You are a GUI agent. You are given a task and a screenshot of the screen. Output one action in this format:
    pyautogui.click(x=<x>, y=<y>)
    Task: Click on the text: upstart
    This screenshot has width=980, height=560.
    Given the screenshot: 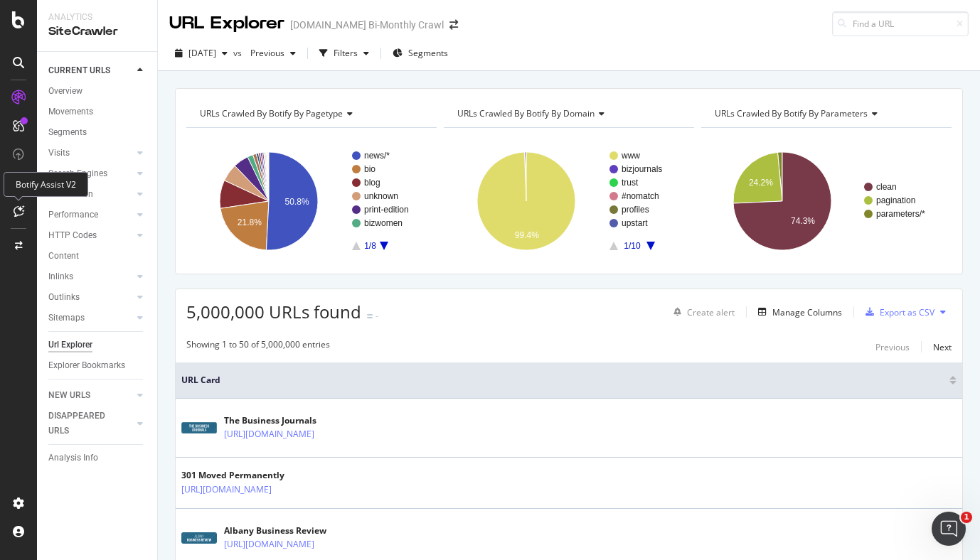 What is the action you would take?
    pyautogui.click(x=634, y=223)
    